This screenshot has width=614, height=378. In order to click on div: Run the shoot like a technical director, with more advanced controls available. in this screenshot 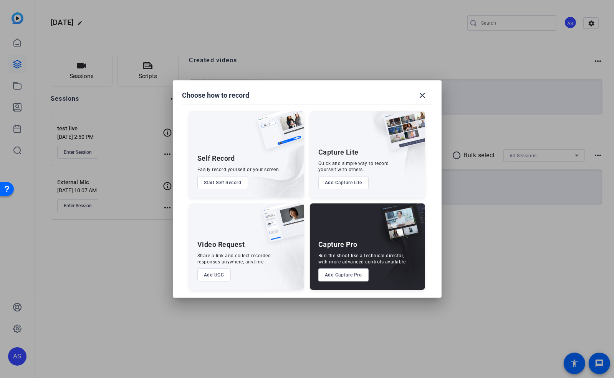, I will do `click(363, 259)`.